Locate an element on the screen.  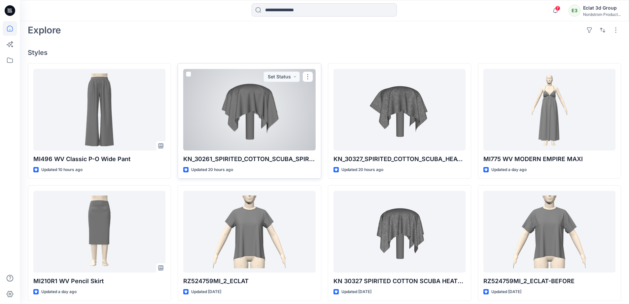
span: 7 is located at coordinates (558, 8).